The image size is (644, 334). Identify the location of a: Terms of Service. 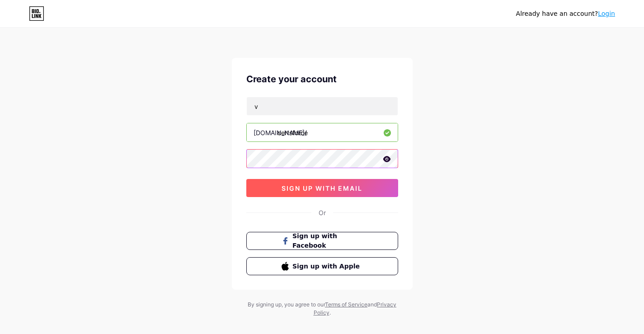
(346, 304).